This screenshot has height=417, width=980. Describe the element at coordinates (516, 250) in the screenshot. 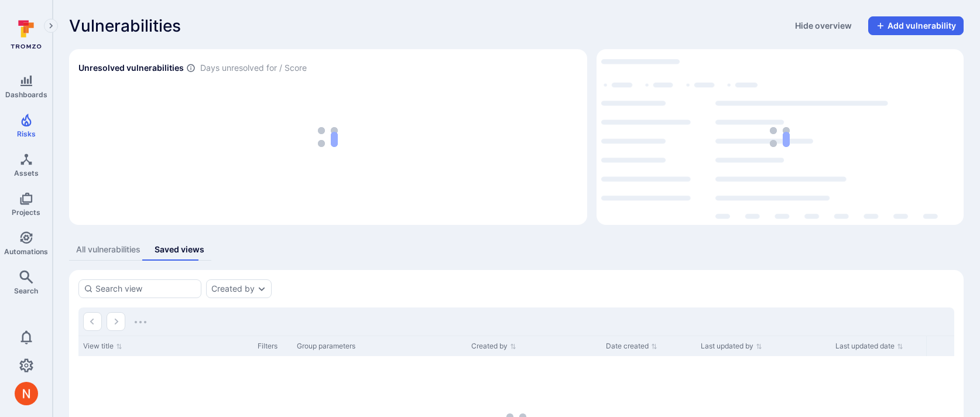

I see `div: assets tabs` at that location.